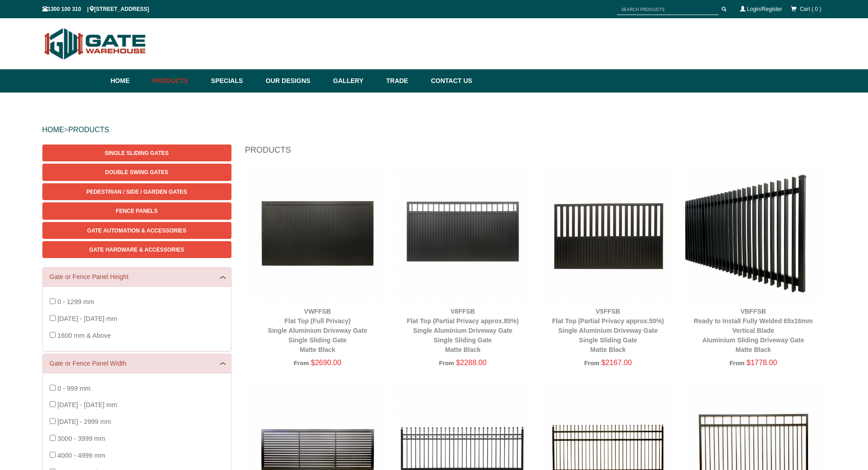 The height and width of the screenshot is (470, 868). What do you see at coordinates (667, 9) in the screenshot?
I see `input: SEARCH PRODUCTS` at bounding box center [667, 9].